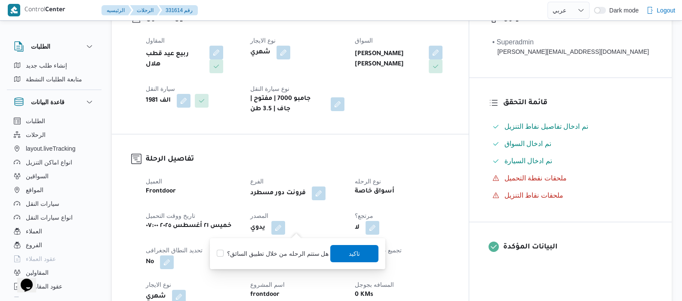 Image resolution: width=682 pixels, height=301 pixels. What do you see at coordinates (188, 226) in the screenshot?
I see `b: خميس ٢١ أغسطس ٢٠٢٥ ٠٧:٠٠` at bounding box center [188, 226].